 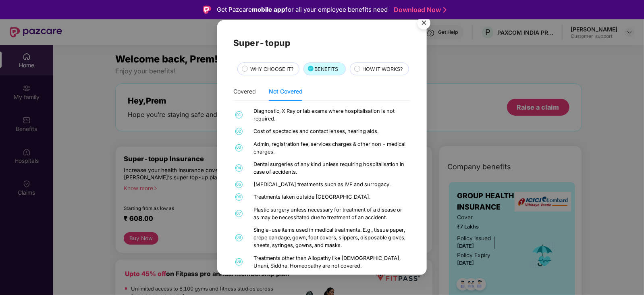 What do you see at coordinates (269, 9) in the screenshot?
I see `strong: mobile app` at bounding box center [269, 9].